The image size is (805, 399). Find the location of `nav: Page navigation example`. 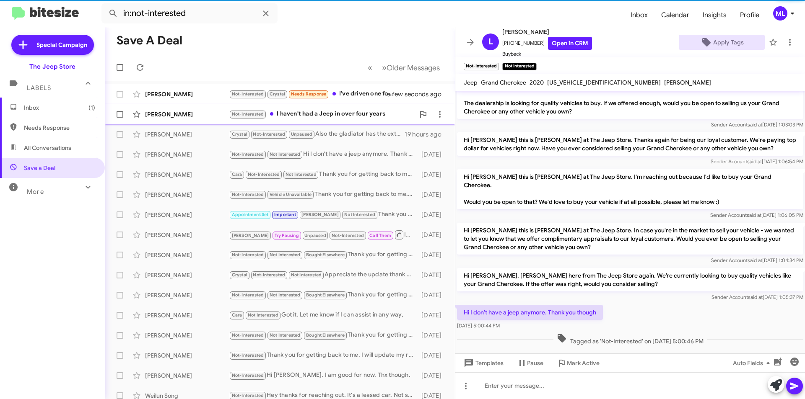

nav: Page navigation example is located at coordinates (404, 67).